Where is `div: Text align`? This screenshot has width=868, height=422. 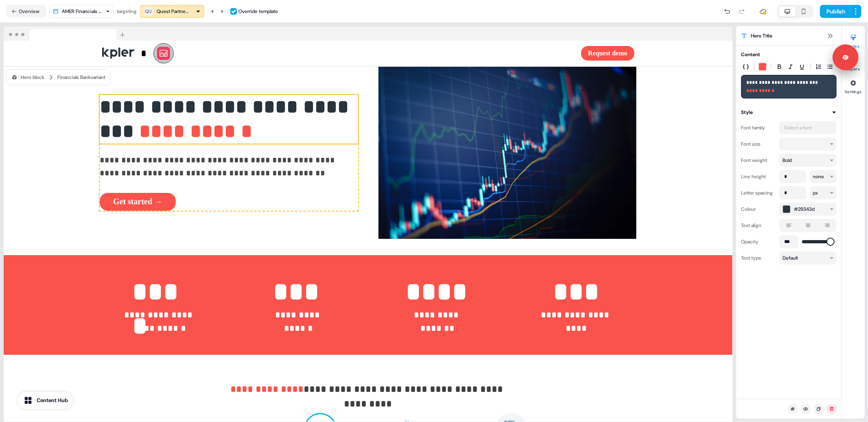
div: Text align is located at coordinates (758, 226).